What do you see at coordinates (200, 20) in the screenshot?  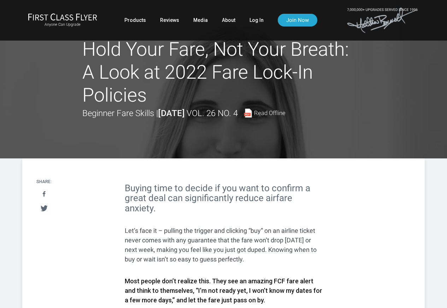 I see `a: Media` at bounding box center [200, 20].